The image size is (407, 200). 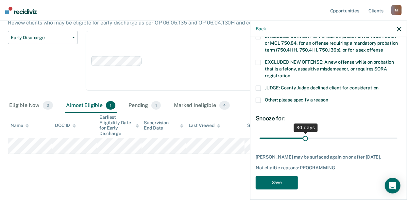 What do you see at coordinates (40, 38) in the screenshot?
I see `span: Early Discharge` at bounding box center [40, 38].